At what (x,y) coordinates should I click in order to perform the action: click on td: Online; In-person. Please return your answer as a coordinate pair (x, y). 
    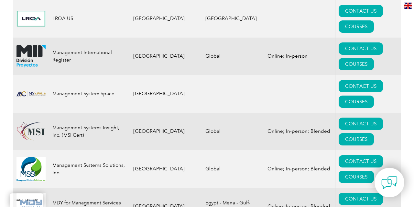
    Looking at the image, I should click on (300, 56).